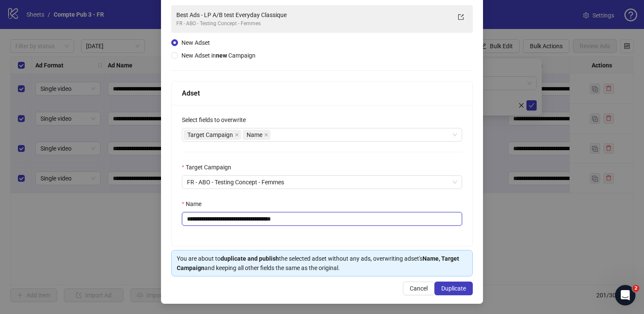  What do you see at coordinates (419, 288) in the screenshot?
I see `button: Cancel` at bounding box center [419, 288].